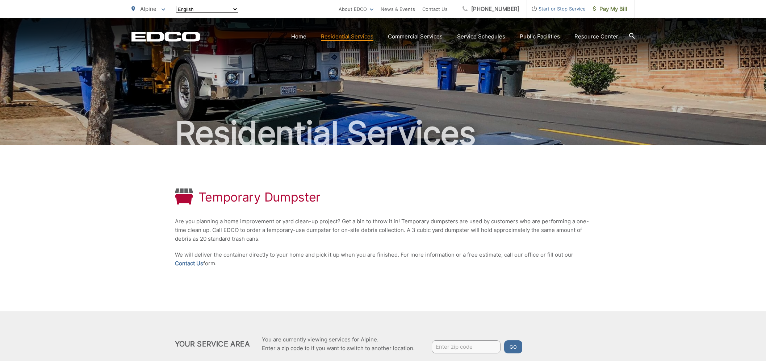  What do you see at coordinates (383, 259) in the screenshot?
I see `p: We will deliver the container directly to your home and pick it up when you are finished. For mor...` at bounding box center [383, 259].